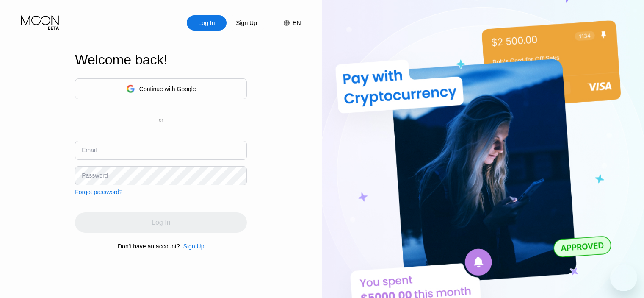 The width and height of the screenshot is (644, 298). I want to click on div: Email, so click(89, 150).